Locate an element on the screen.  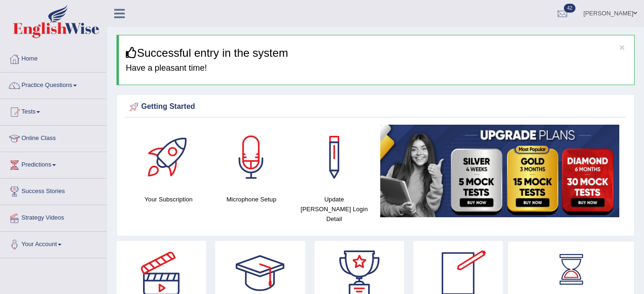
h4: Have a pleasant time! is located at coordinates (376, 69).